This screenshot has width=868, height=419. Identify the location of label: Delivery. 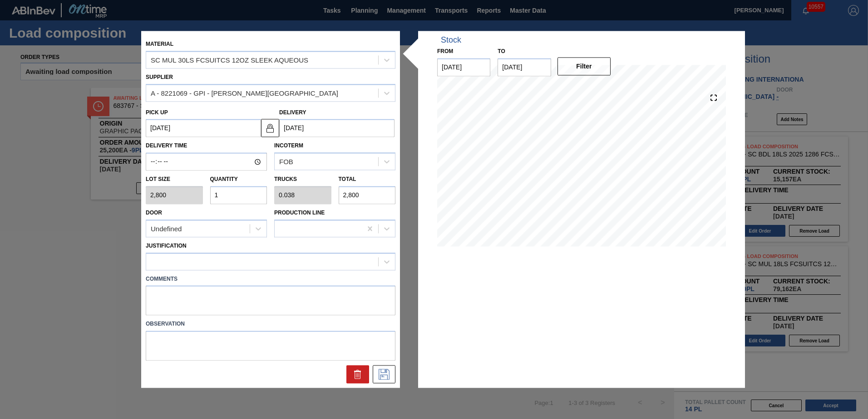
(293, 112).